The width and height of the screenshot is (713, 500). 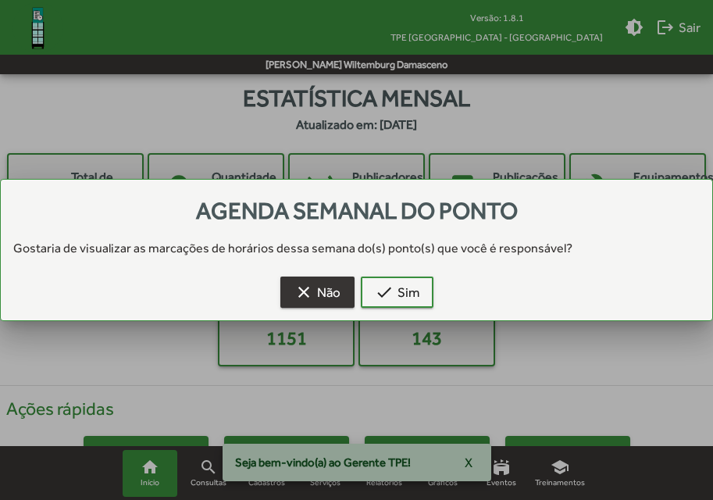 What do you see at coordinates (317, 292) in the screenshot?
I see `span: Não` at bounding box center [317, 292].